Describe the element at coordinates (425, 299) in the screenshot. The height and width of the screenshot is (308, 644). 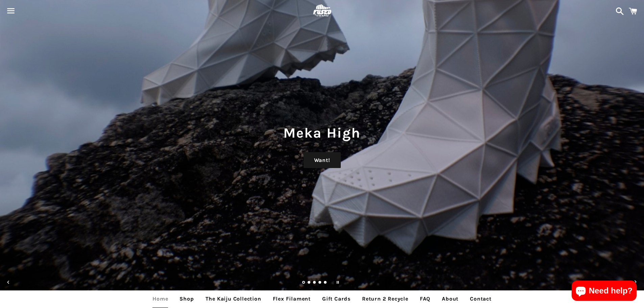
I see `a: FAQ` at that location.